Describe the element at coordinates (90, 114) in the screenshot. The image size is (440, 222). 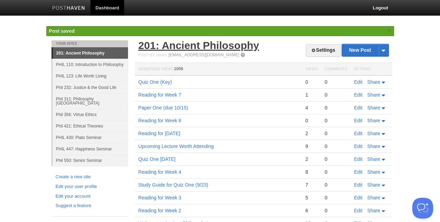
I see `a: Phil 356: Virtue Ethics` at that location.